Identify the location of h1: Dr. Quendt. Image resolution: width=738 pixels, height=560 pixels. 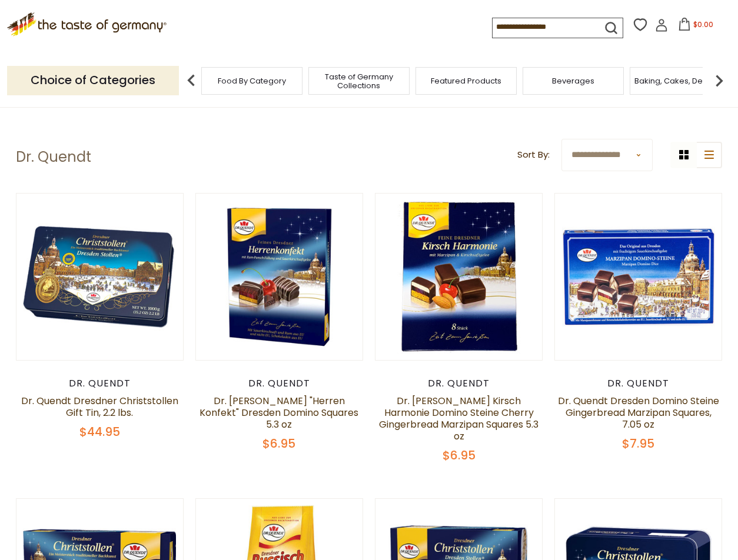
(54, 157).